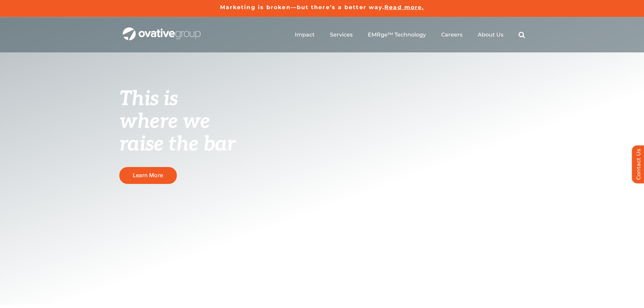 The image size is (644, 308). What do you see at coordinates (404, 7) in the screenshot?
I see `a: Read more.` at bounding box center [404, 7].